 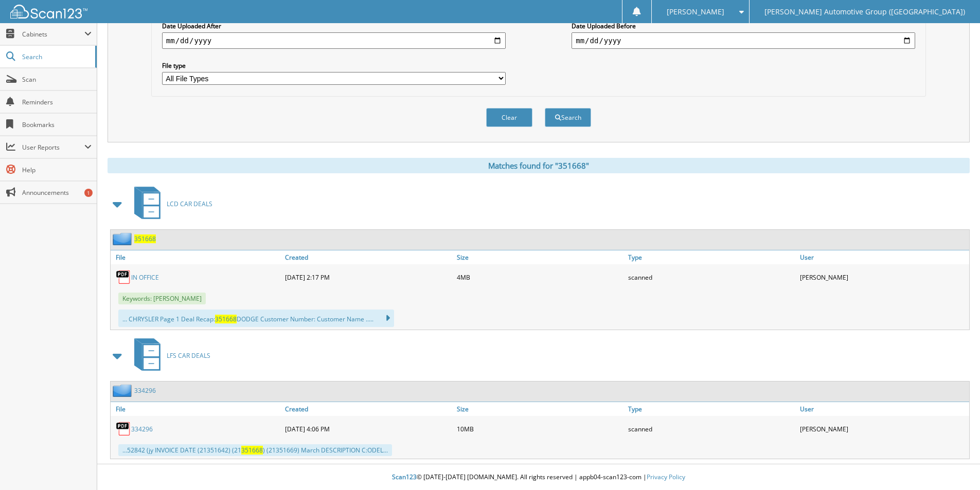 What do you see at coordinates (744, 26) in the screenshot?
I see `label: Date Uploaded Before` at bounding box center [744, 26].